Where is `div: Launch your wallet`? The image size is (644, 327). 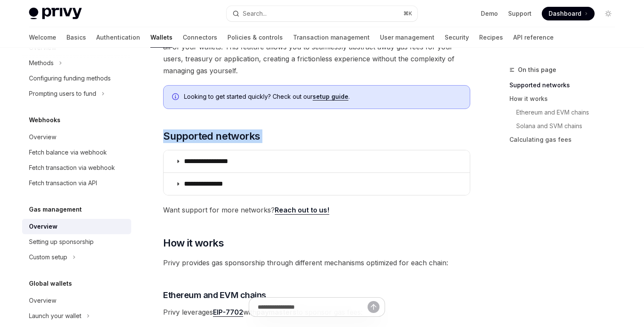
div: Launch your wallet is located at coordinates (55, 315).